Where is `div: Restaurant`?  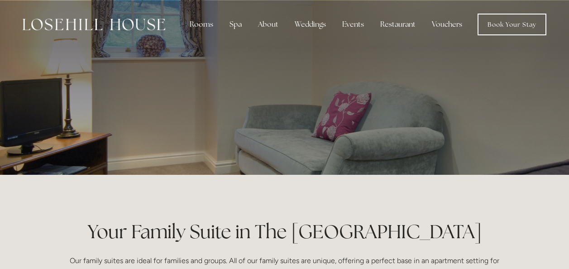 div: Restaurant is located at coordinates (398, 24).